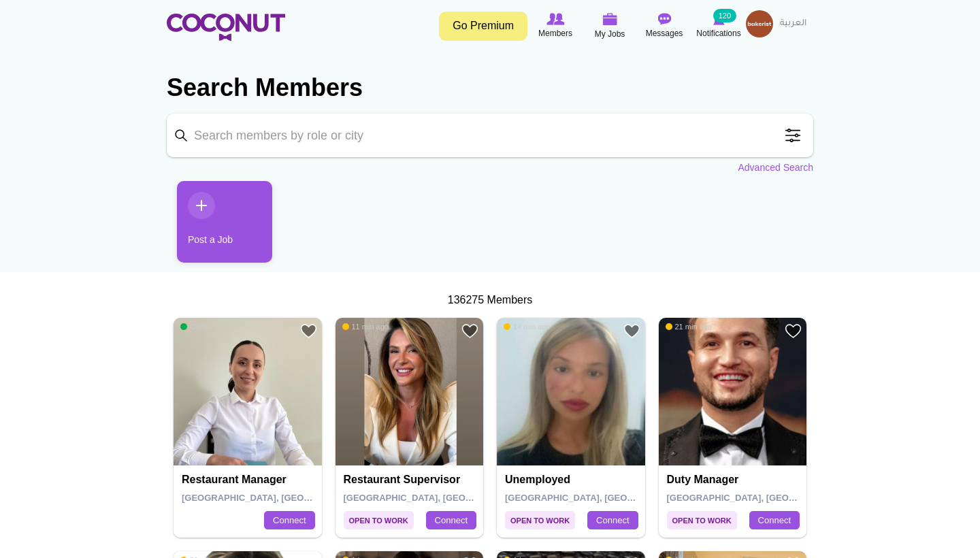 The width and height of the screenshot is (980, 558). Describe the element at coordinates (572, 480) in the screenshot. I see `h4: Unemployed` at that location.